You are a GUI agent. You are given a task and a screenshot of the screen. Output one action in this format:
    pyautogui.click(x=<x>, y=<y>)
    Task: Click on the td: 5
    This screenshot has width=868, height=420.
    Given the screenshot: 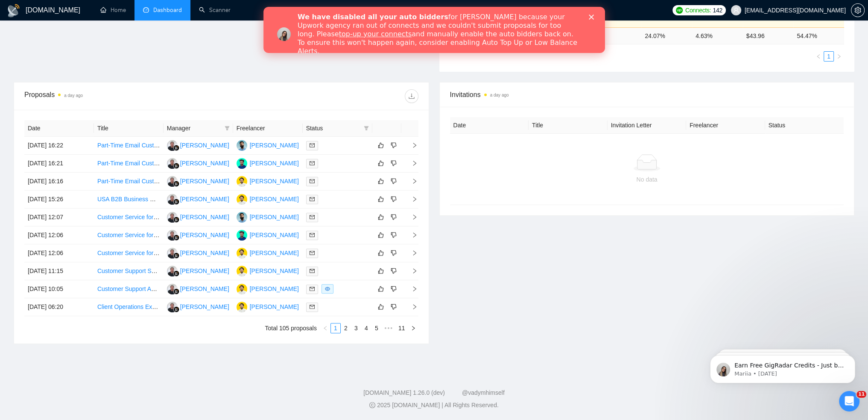 What is the action you would take?
    pyautogui.click(x=616, y=35)
    